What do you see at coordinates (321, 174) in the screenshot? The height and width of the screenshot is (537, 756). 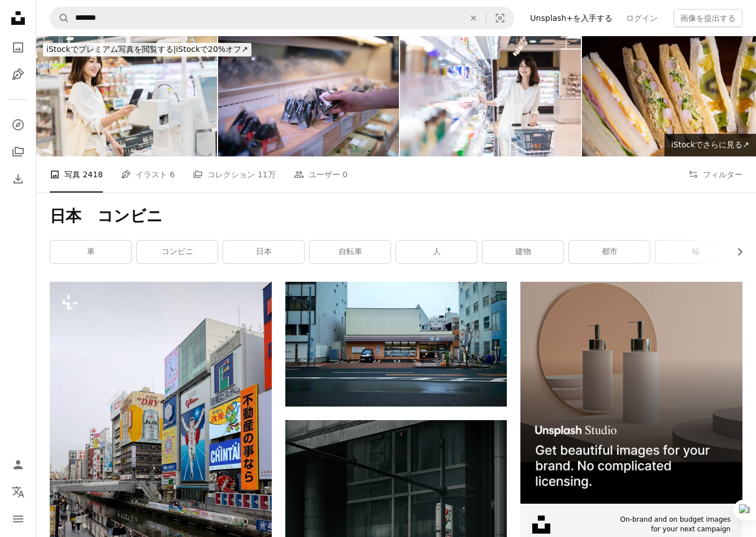 I see `a: ユーザー 0` at bounding box center [321, 174].